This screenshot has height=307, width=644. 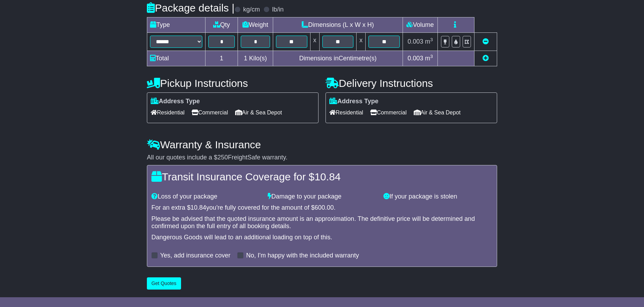 What do you see at coordinates (206, 197) in the screenshot?
I see `div: Loss of your package` at bounding box center [206, 197].